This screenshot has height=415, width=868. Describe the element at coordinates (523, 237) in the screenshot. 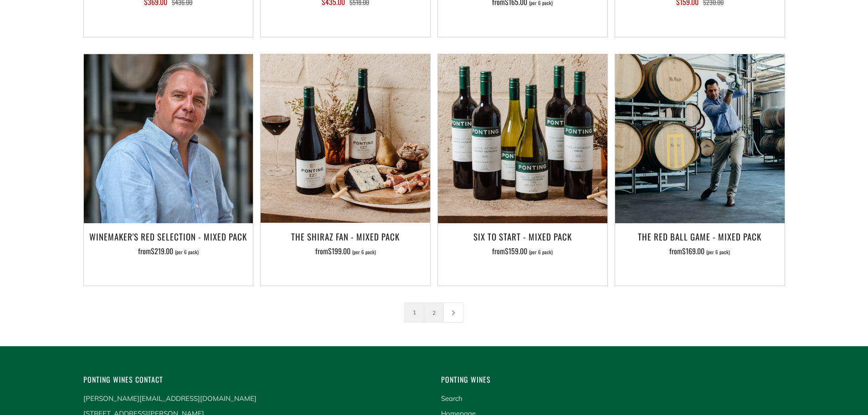

I see `h3: Six To Start - Mixed Pack` at that location.